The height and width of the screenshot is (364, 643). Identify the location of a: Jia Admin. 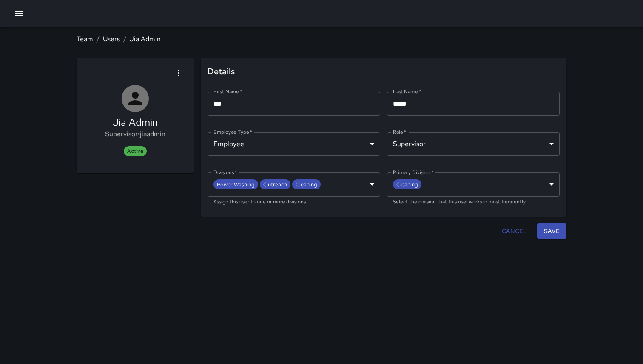
(145, 39).